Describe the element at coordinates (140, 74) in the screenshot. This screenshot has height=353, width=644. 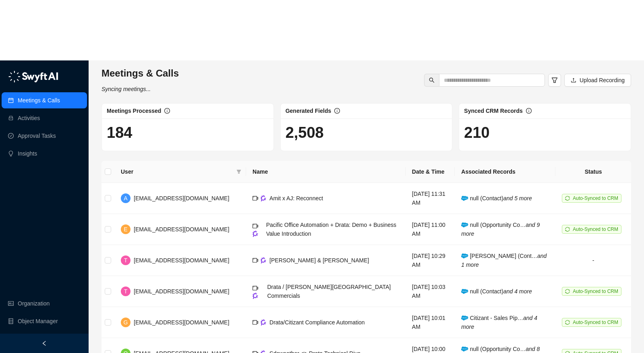
I see `h3: Meetings & Calls` at that location.